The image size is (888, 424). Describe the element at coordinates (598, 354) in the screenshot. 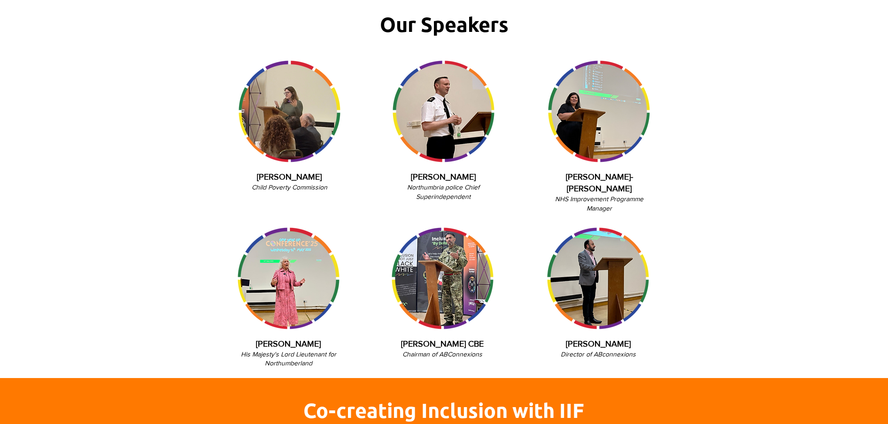

I see `span: Director of ABconnexions` at that location.